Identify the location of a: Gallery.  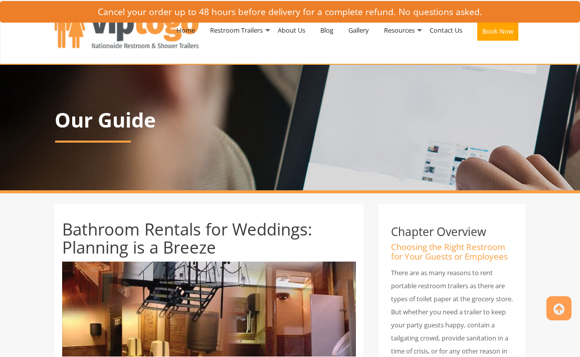
(359, 30).